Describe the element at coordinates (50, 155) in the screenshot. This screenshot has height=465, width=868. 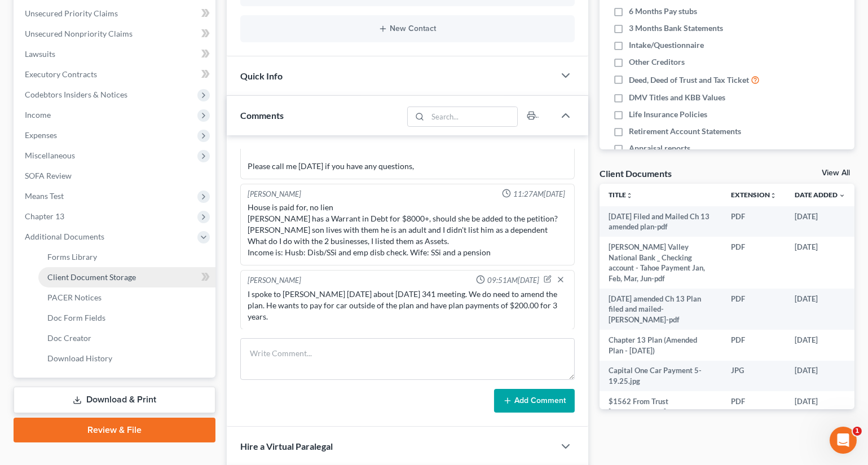
I see `span: Miscellaneous` at that location.